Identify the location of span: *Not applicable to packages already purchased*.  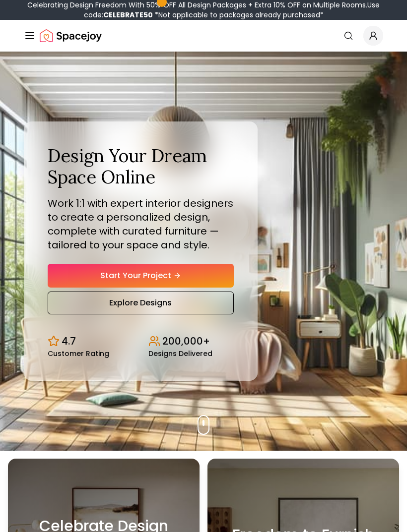
(238, 15).